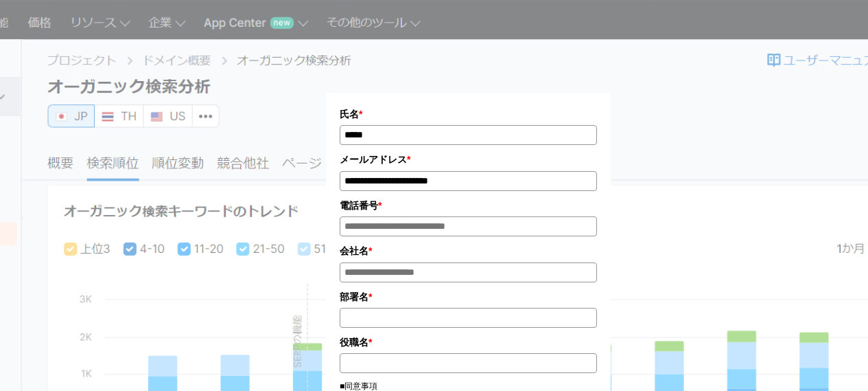 This screenshot has width=868, height=391. I want to click on label: 会社名, so click(468, 250).